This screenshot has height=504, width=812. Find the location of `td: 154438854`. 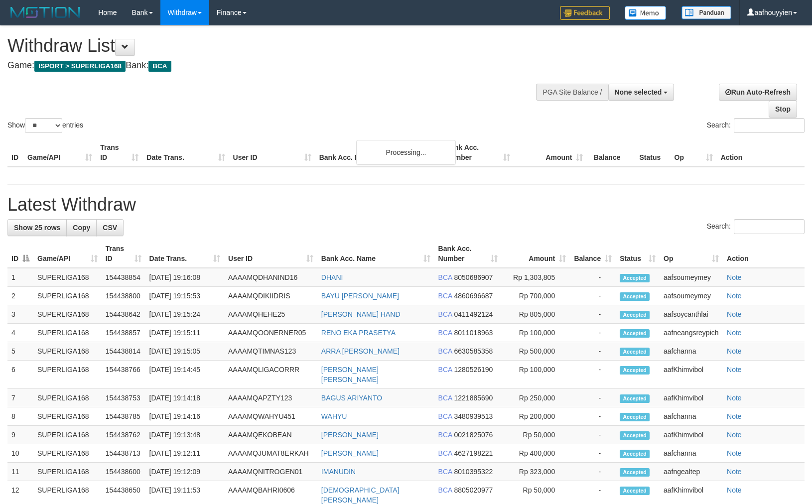

td: 154438854 is located at coordinates (124, 277).